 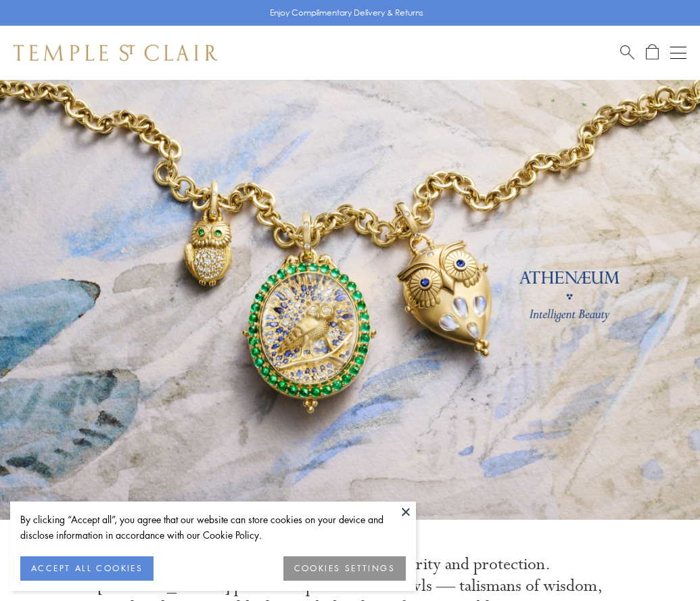 What do you see at coordinates (87, 568) in the screenshot?
I see `button: ACCEPT ALL COOKIES` at bounding box center [87, 568].